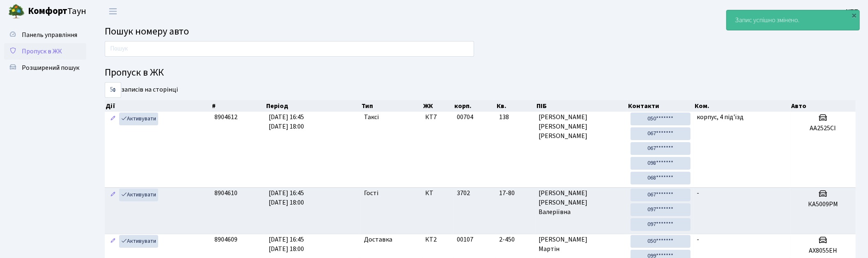  Describe the element at coordinates (438, 193) in the screenshot. I see `span: КТ` at that location.